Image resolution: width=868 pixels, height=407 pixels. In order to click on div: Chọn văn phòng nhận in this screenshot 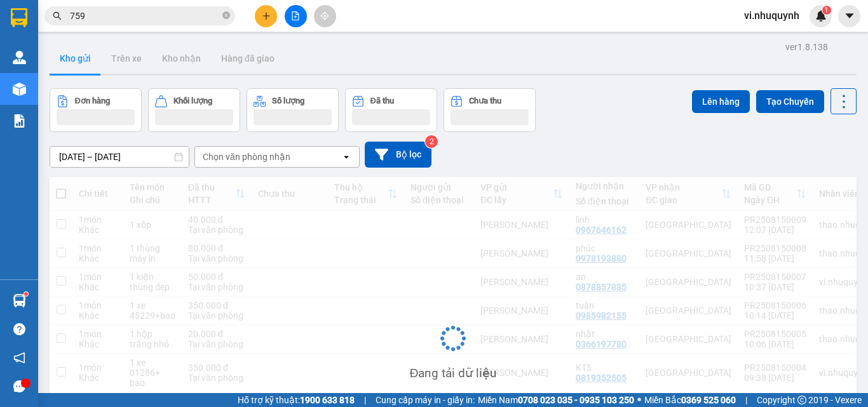, I will do `click(247, 157)`.